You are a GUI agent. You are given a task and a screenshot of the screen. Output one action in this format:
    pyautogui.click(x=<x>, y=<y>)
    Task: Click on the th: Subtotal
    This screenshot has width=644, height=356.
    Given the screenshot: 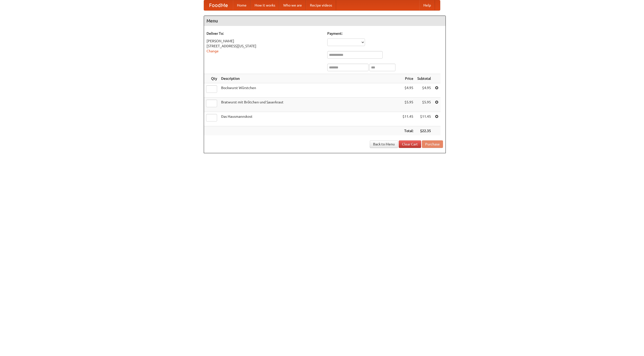 What is the action you would take?
    pyautogui.click(x=424, y=78)
    